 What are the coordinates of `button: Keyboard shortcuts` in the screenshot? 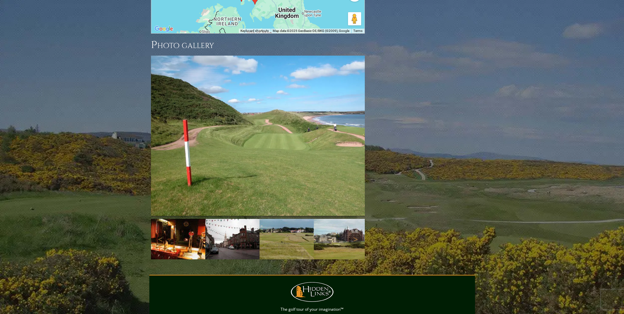 It's located at (255, 31).